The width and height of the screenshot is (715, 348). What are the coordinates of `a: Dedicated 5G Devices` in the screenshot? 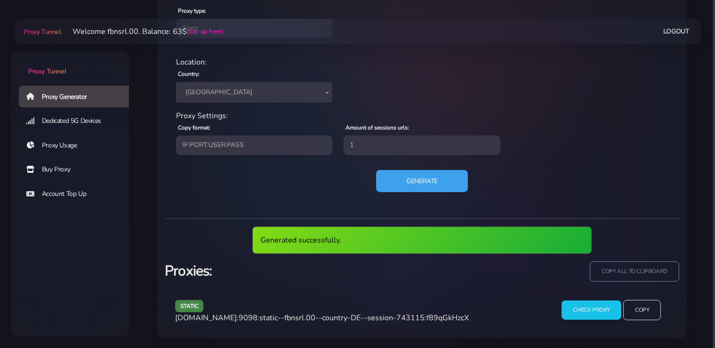 It's located at (78, 121).